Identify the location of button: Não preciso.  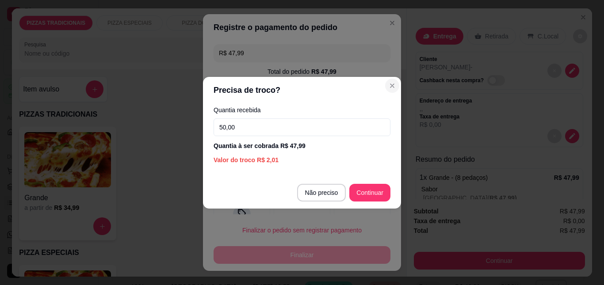
(322, 193).